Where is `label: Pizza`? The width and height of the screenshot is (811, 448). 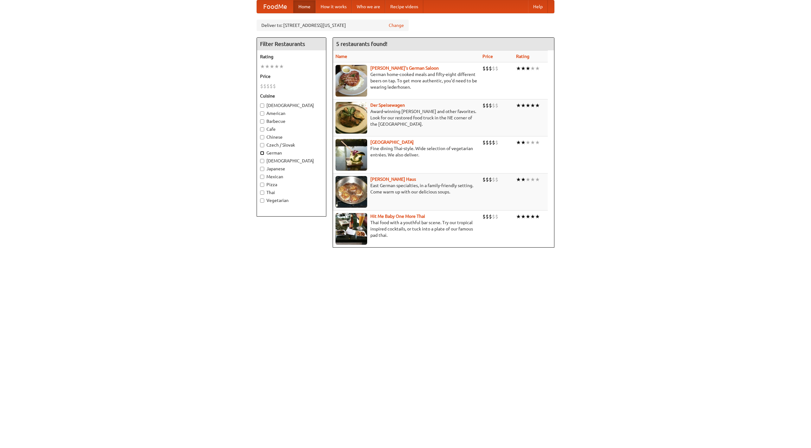 label: Pizza is located at coordinates (291, 185).